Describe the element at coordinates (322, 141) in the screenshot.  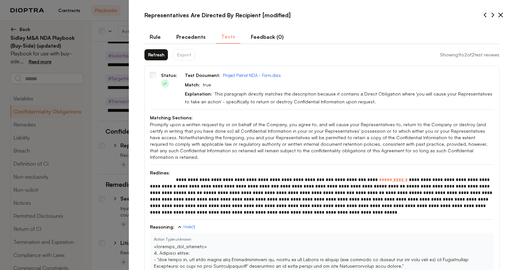
I see `span: Promptly upon a written request by or on behalf of the Company, you agree to, and will cause your...` at that location.